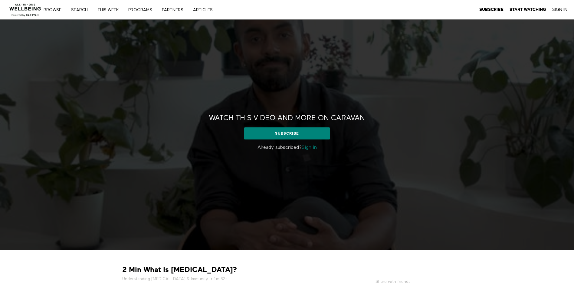  Describe the element at coordinates (136, 10) in the screenshot. I see `nav: Primary` at that location.